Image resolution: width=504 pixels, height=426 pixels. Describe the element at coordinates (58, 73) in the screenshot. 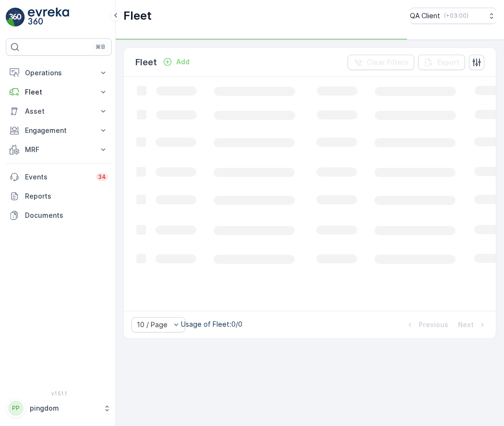

I see `button: Operations` at that location.